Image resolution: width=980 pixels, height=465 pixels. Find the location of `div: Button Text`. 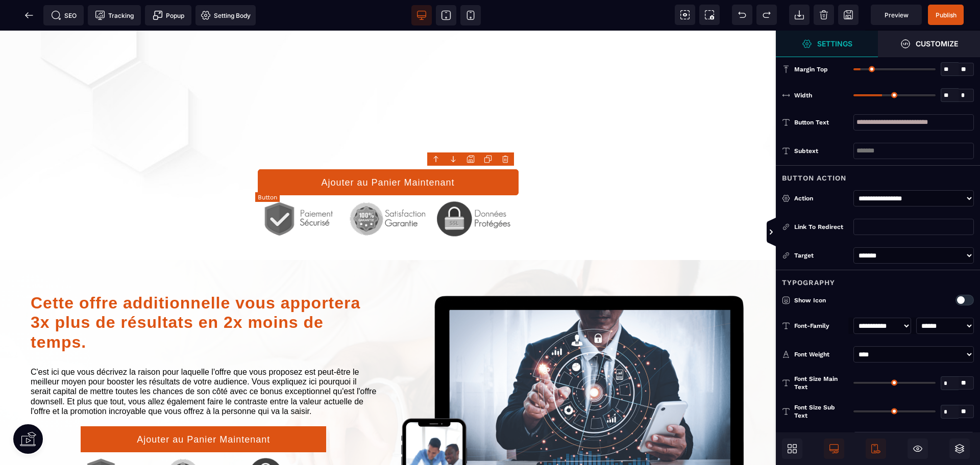

div: Button Text is located at coordinates (821, 122).